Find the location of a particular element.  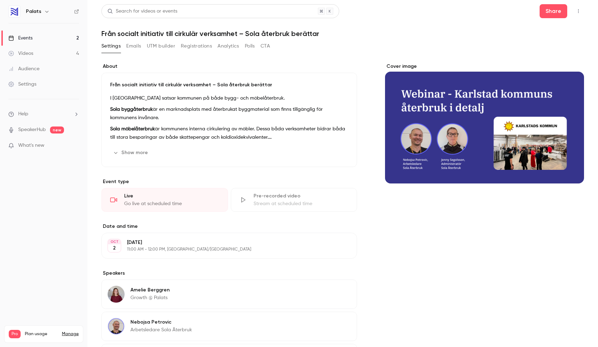

h1: Från socialt initiativ till cirkulär verksamhet – Sola återbruk berättar is located at coordinates (343, 34).